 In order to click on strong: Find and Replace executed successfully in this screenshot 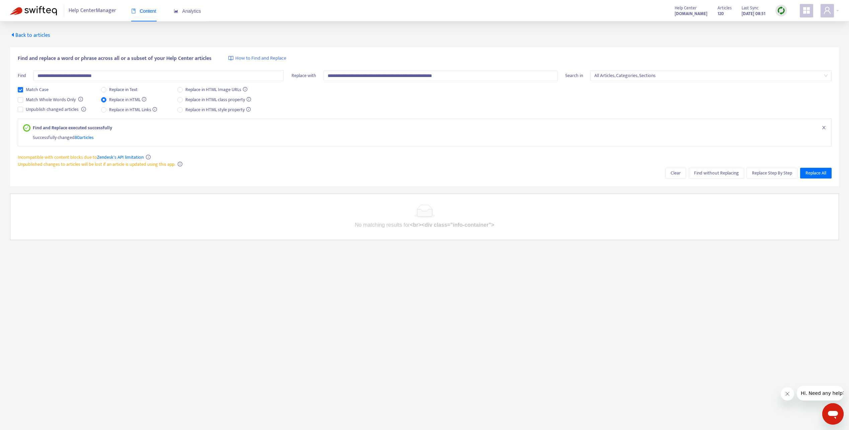, I will do `click(72, 128)`.